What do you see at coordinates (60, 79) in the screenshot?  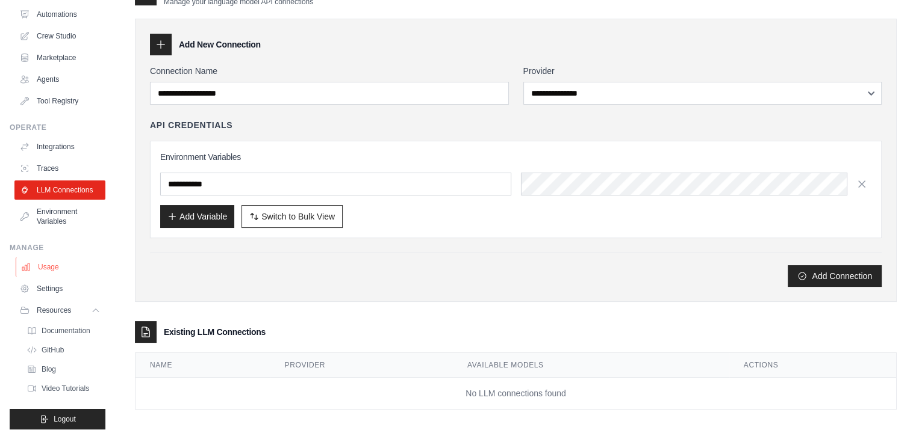 I see `a: Agents` at bounding box center [60, 79].